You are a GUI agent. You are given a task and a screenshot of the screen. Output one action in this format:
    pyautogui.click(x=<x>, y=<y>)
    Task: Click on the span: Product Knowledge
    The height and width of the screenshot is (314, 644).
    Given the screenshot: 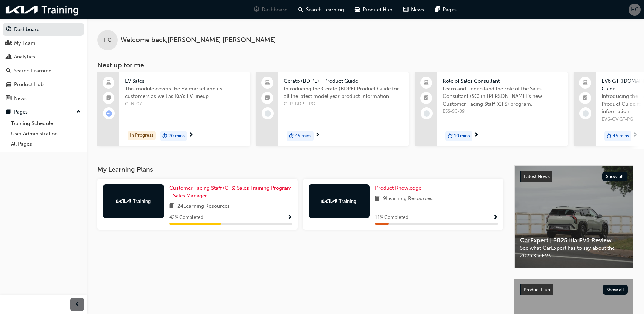 What is the action you would take?
    pyautogui.click(x=398, y=188)
    